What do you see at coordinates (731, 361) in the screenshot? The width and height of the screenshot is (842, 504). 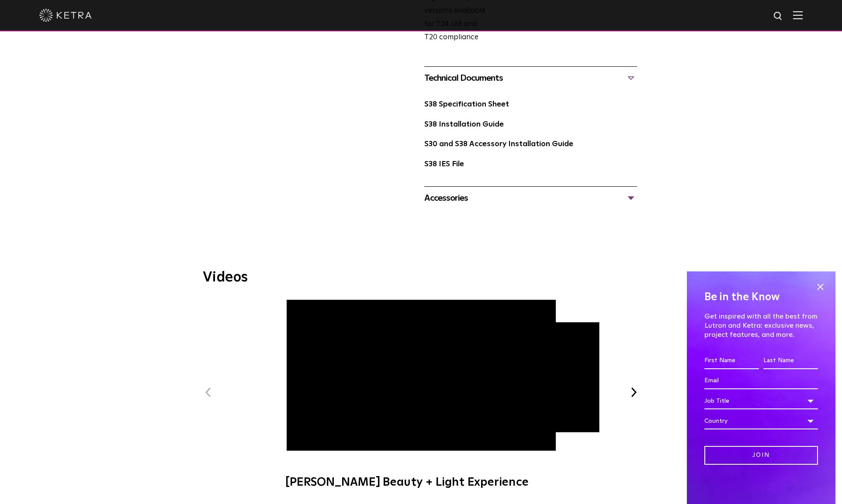 I see `input: First Name` at bounding box center [731, 361].